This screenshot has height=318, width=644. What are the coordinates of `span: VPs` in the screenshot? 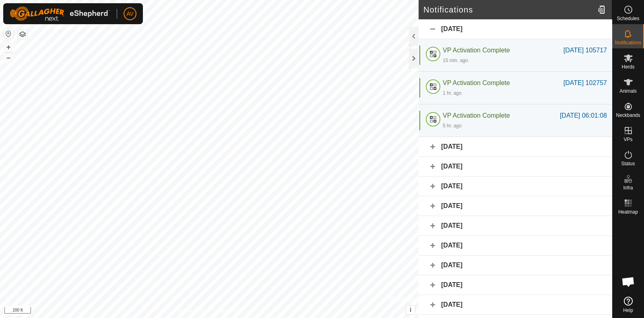 It's located at (628, 139).